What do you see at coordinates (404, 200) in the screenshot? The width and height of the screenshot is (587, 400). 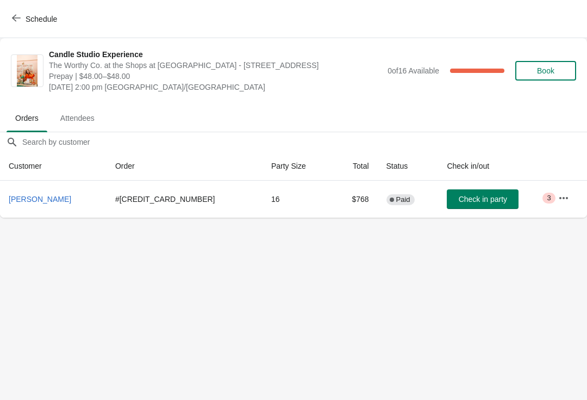 I see `span: Paid` at bounding box center [404, 200].